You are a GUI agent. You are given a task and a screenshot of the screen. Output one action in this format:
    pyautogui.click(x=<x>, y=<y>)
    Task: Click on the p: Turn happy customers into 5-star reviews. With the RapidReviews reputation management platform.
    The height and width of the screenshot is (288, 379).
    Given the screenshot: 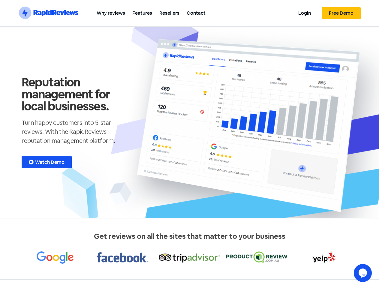 What is the action you would take?
    pyautogui.click(x=76, y=132)
    